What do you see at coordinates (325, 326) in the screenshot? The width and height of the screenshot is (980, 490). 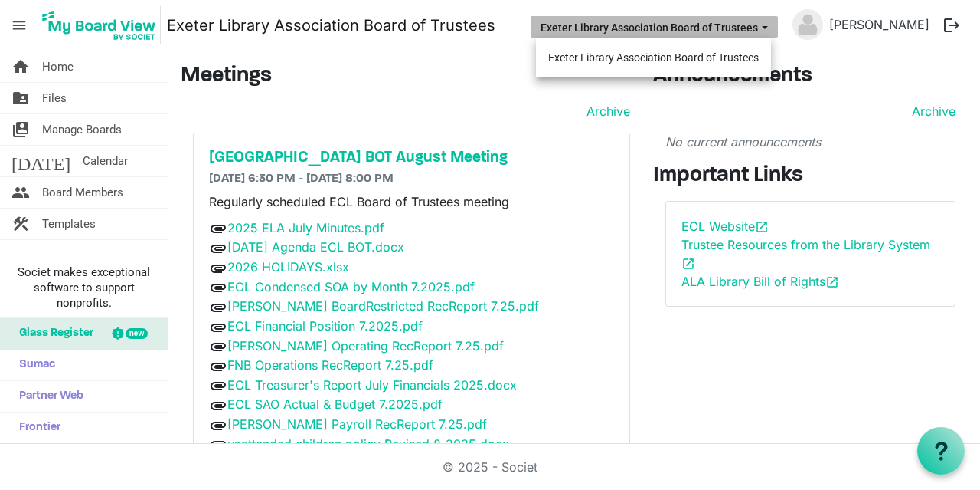 I see `a: ECL Financial Position 7.2025.pdf` at bounding box center [325, 326].